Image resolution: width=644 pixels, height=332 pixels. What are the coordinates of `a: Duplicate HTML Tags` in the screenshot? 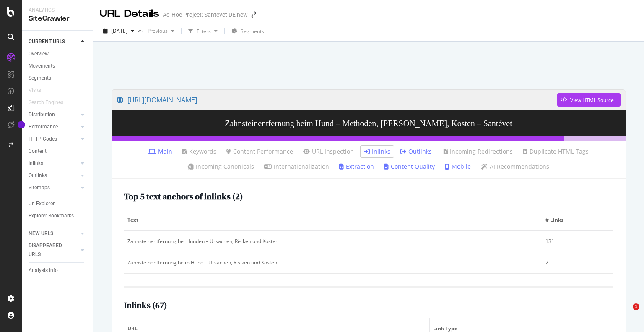 It's located at (556, 151).